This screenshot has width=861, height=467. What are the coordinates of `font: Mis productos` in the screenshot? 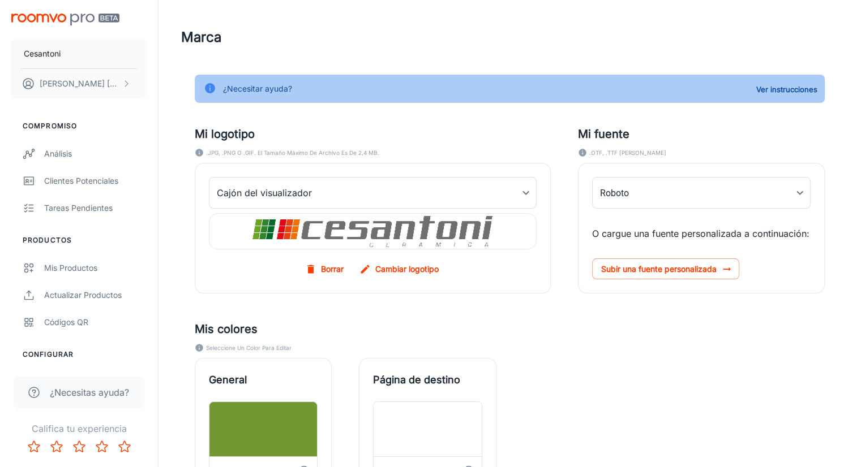 It's located at (71, 268).